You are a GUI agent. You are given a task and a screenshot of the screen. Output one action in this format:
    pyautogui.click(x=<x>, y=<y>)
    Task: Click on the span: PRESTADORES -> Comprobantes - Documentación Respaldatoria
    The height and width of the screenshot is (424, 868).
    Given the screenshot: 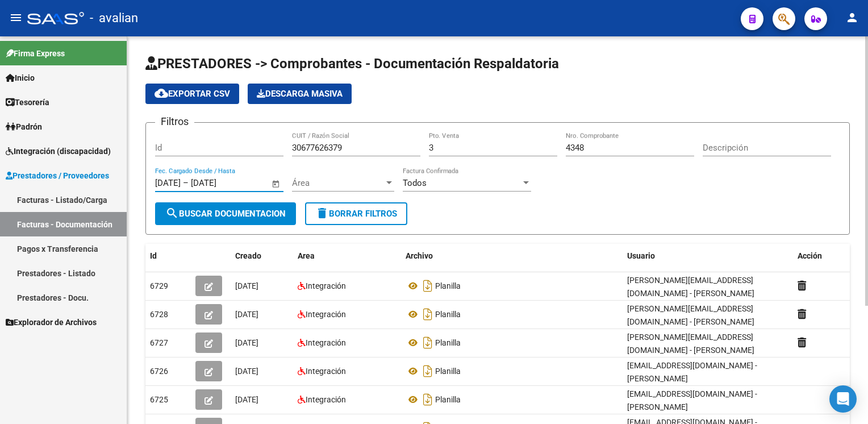 What is the action you would take?
    pyautogui.click(x=352, y=64)
    